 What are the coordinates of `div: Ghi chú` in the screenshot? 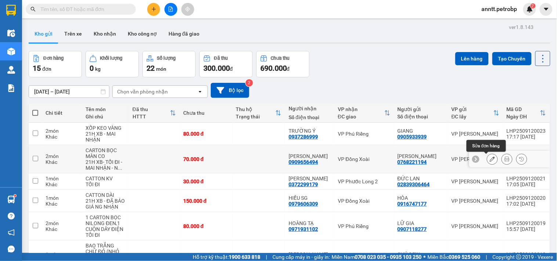 It's located at (105, 117).